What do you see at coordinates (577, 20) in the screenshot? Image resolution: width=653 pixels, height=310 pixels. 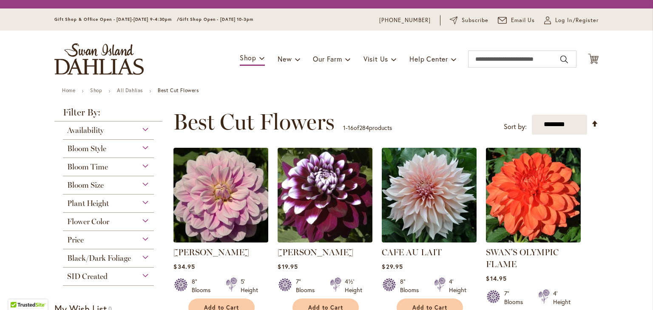 I see `span: Log In/Register` at bounding box center [577, 20].